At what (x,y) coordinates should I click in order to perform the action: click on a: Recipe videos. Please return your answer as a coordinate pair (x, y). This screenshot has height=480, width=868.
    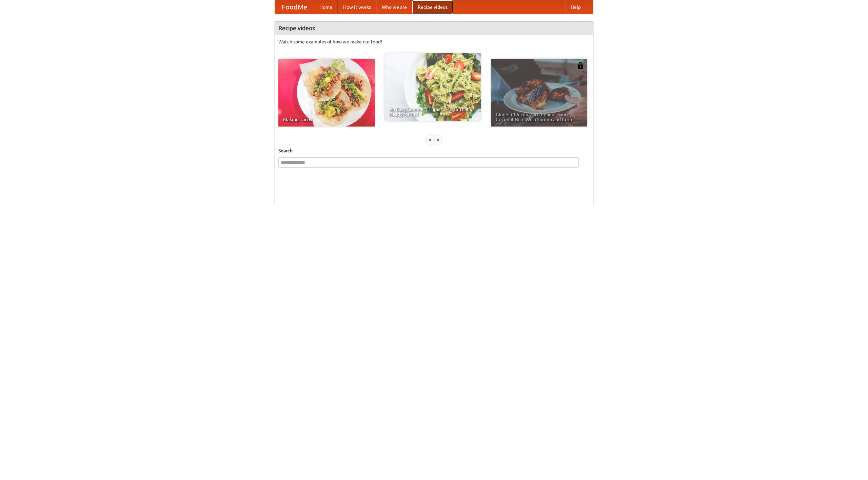
    Looking at the image, I should click on (432, 7).